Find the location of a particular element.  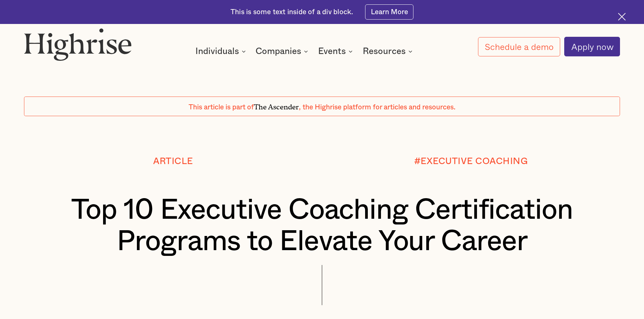

a: Schedule a demo is located at coordinates (519, 47).